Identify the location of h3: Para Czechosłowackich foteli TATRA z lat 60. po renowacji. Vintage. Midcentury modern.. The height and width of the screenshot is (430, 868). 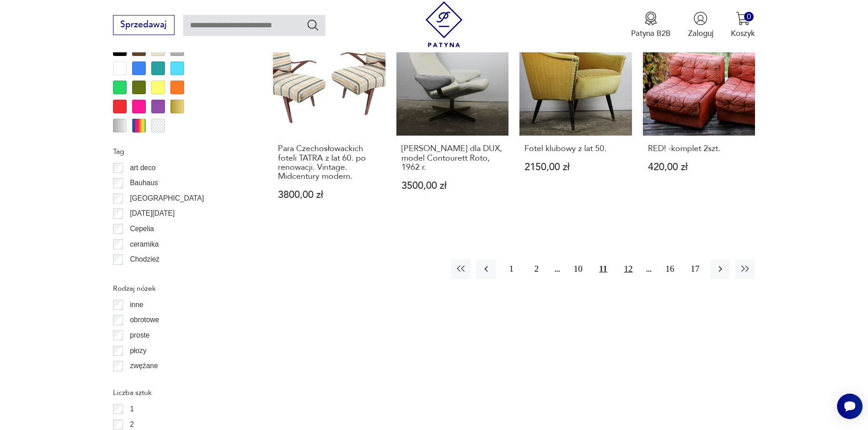
(329, 163).